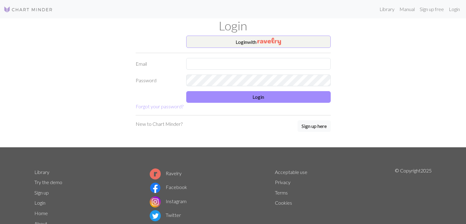 This screenshot has height=224, width=466. I want to click on a: Manual, so click(407, 9).